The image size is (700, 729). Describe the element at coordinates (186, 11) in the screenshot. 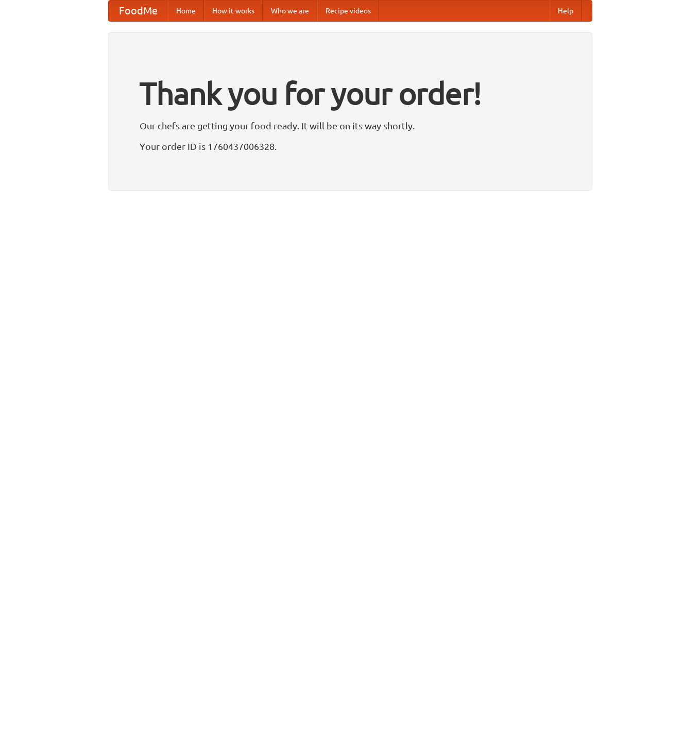

I see `a: Home` at that location.